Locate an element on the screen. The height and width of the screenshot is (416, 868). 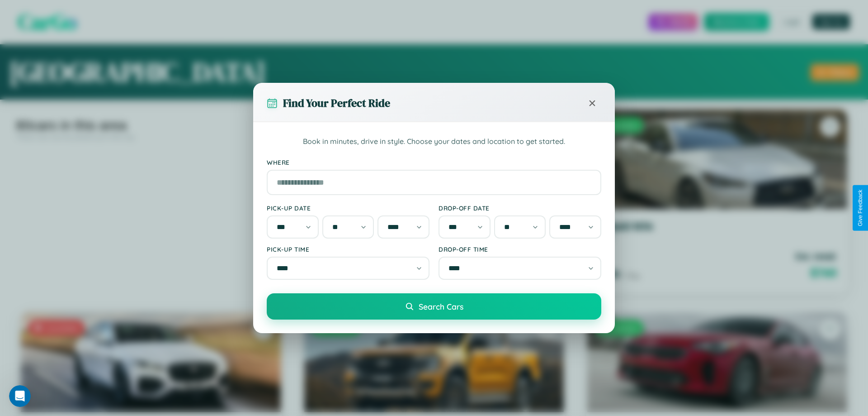
button: Search Cars is located at coordinates (434, 306).